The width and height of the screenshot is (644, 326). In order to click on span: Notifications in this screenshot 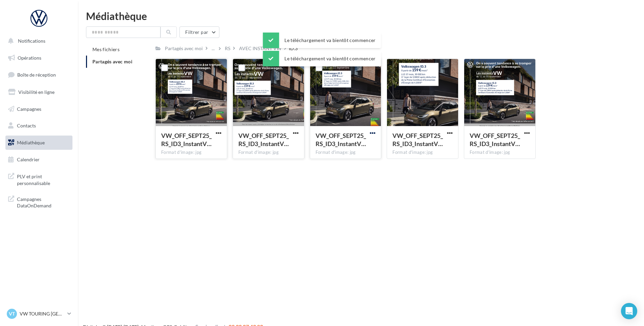, I will do `click(31, 40)`.